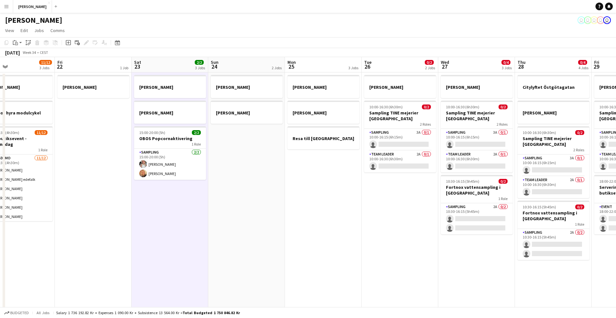 The image size is (616, 318). What do you see at coordinates (29, 52) in the screenshot?
I see `span: Week 34` at bounding box center [29, 52].